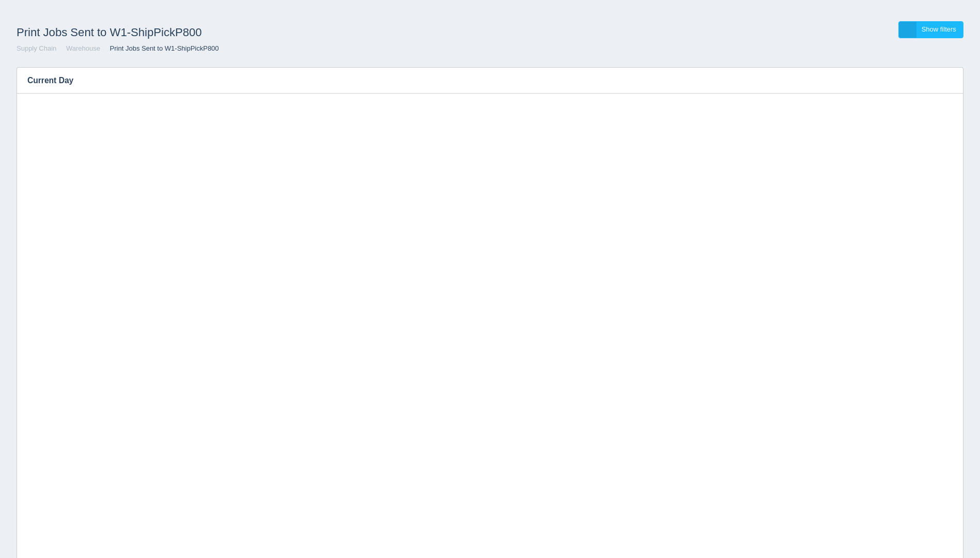 The width and height of the screenshot is (980, 558). Describe the element at coordinates (939, 29) in the screenshot. I see `span: Show filters` at that location.